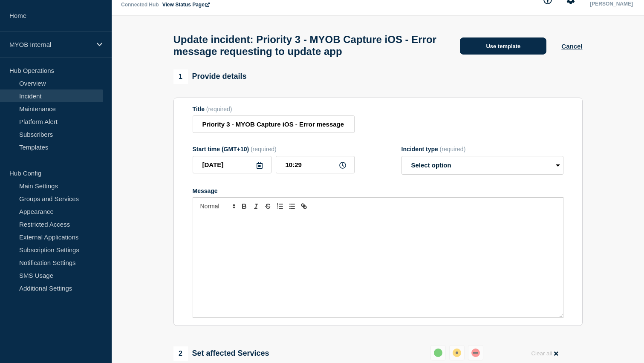  I want to click on p: MYOB Internal, so click(50, 44).